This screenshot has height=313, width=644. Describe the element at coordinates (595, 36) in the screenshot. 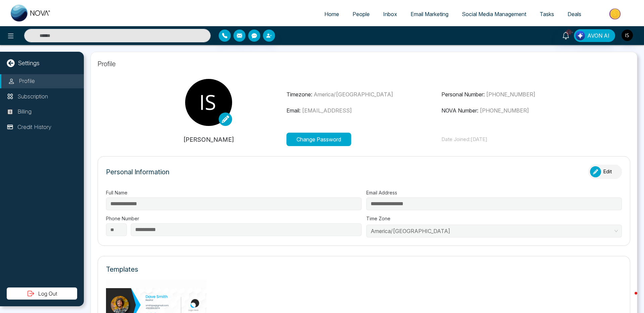

I see `button: AVON AI` at that location.